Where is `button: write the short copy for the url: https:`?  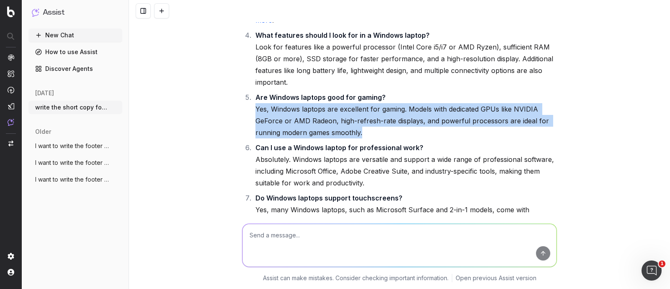 button: write the short copy for the url: https: is located at coordinates (75, 107).